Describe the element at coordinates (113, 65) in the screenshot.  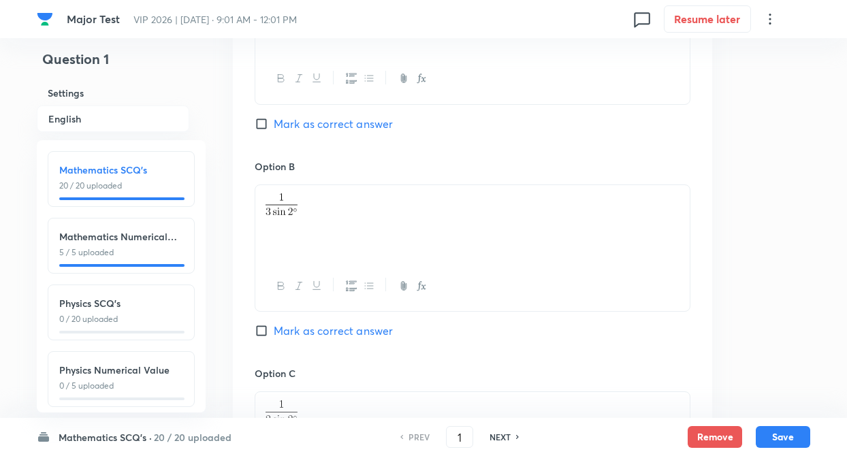
I see `h4: Question 1` at that location.